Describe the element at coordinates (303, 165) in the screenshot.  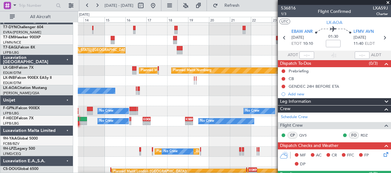
I see `span: DP` at that location.